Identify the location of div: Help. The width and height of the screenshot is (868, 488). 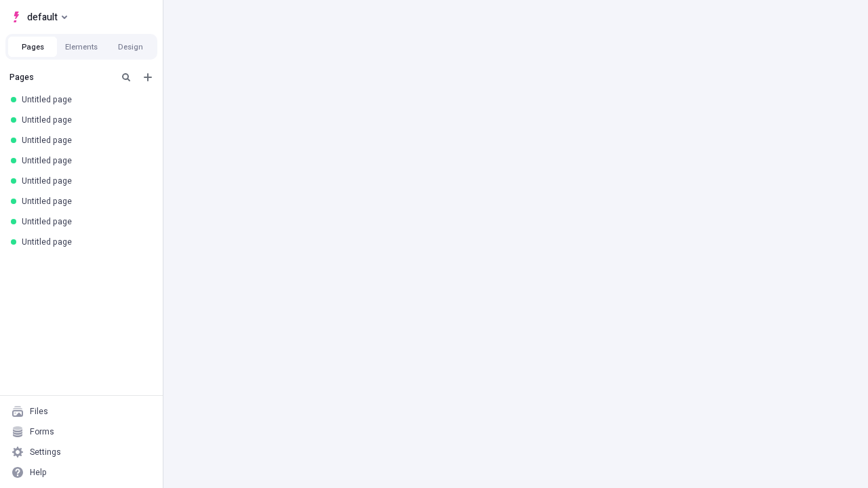
(38, 472).